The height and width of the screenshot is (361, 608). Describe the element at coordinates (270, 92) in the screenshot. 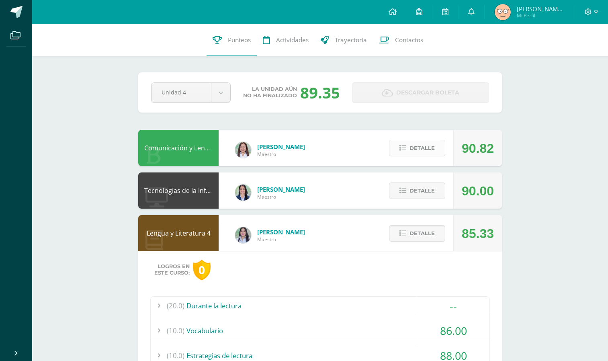

I see `span: La unidad aún no ha finalizado` at that location.